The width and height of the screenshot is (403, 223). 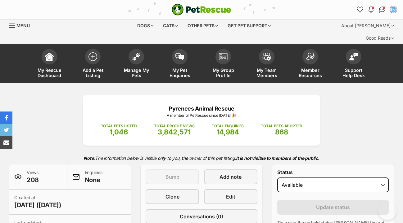 I want to click on a: Manage My Pets, so click(x=136, y=64).